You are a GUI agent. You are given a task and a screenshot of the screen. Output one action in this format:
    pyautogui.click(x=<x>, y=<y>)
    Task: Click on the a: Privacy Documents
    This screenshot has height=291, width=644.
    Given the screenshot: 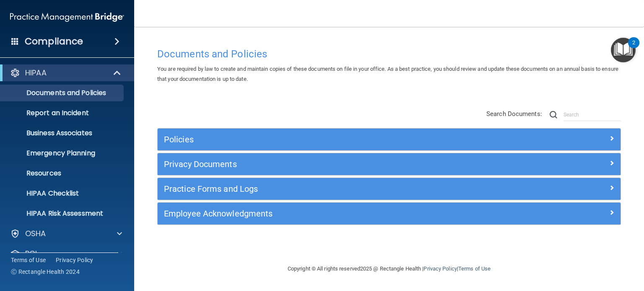 What is the action you would take?
    pyautogui.click(x=389, y=164)
    